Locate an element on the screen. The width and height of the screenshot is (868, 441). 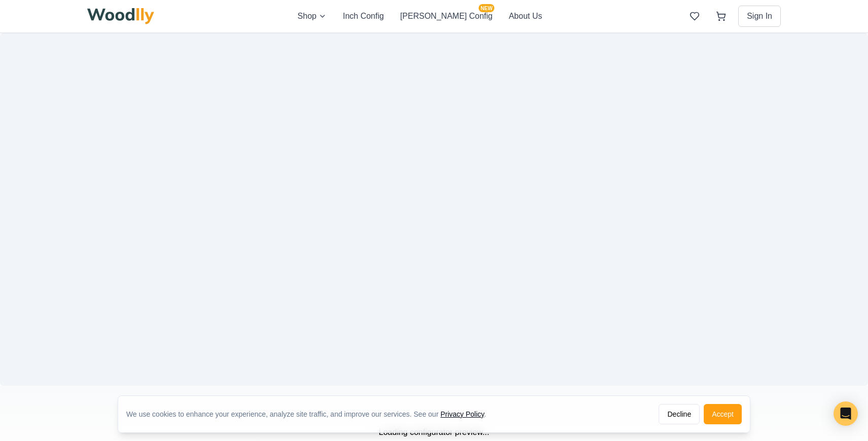
div: We use cookies to enhance your experience, analyze site traffic, and improve our services. See our . is located at coordinates (310, 414).